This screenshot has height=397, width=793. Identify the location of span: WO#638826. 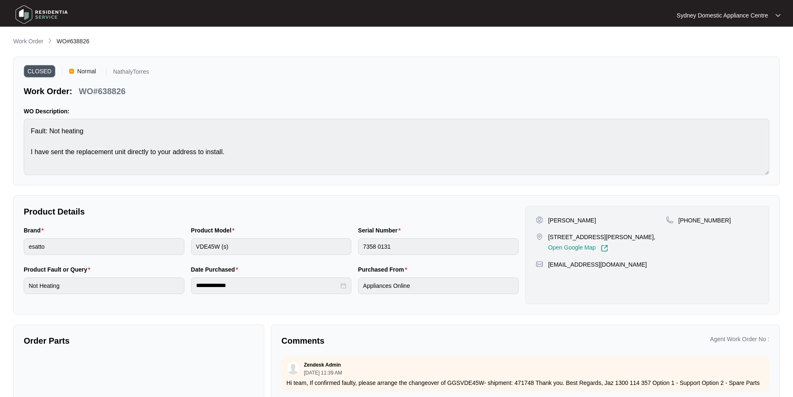
(73, 41).